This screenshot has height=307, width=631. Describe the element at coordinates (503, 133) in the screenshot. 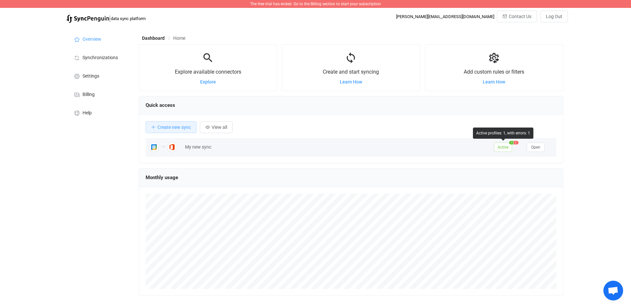

I see `div: Active profiles: 1, with errors: 1` at that location.